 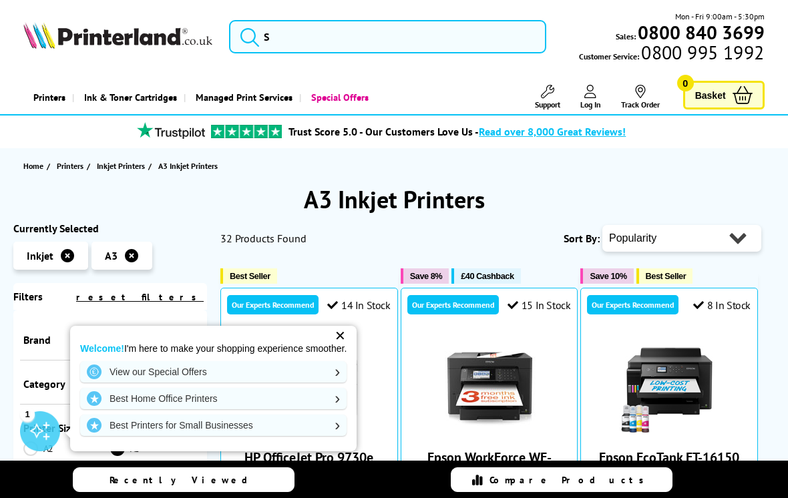 I want to click on a: HP OfficeJet Pro 9730e, so click(x=309, y=458).